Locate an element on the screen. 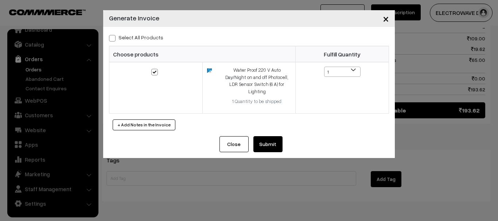 This screenshot has width=498, height=221. span: 1 is located at coordinates (342, 72).